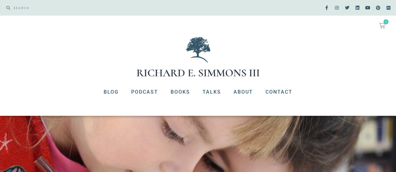  I want to click on a: Podcast, so click(145, 92).